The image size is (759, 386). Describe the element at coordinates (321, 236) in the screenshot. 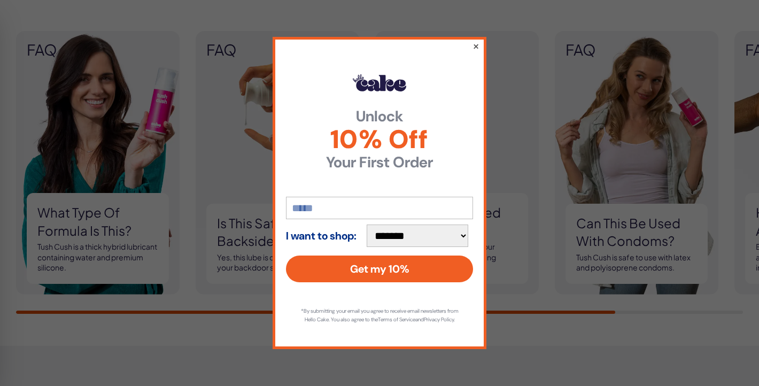

I see `strong: I want to shop:` at that location.